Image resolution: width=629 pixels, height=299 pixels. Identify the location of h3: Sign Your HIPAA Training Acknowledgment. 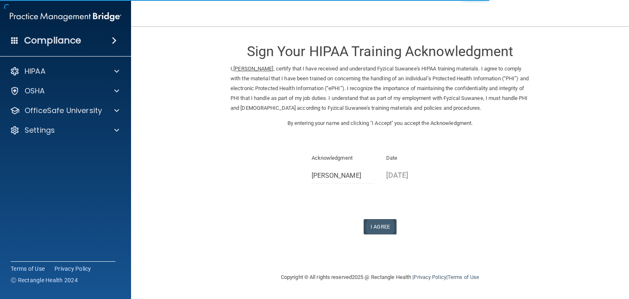
(380, 51).